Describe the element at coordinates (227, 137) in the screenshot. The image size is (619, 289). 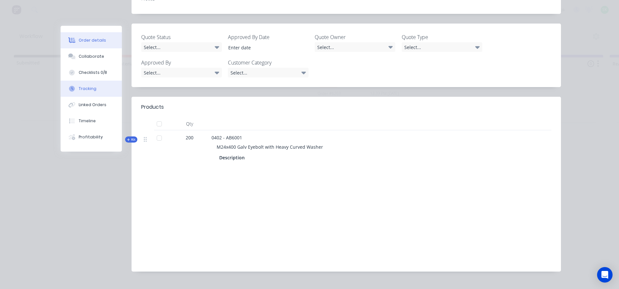
I see `span: 0402 - AB6001` at that location.